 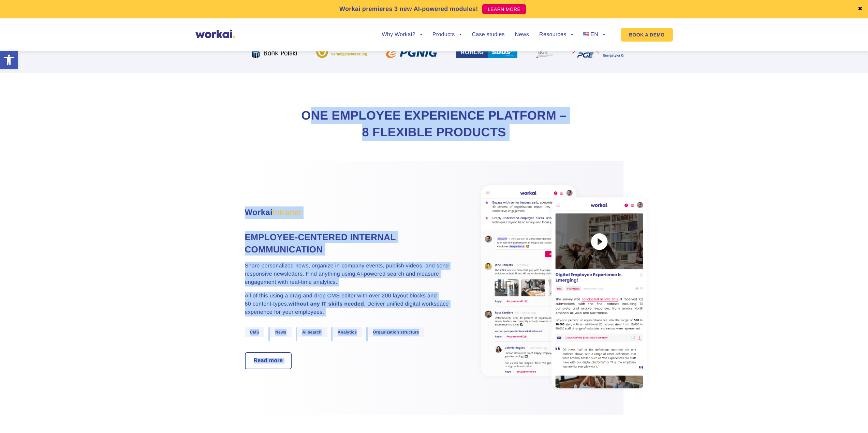 What do you see at coordinates (347, 304) in the screenshot?
I see `p: All of this using a drag-and-drop CMS editor with over 200 layout blocks and 60 content-types, . ...` at bounding box center [347, 304].